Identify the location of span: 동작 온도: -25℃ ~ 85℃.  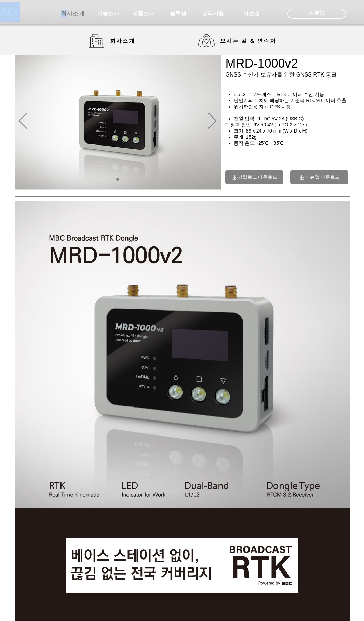
(258, 143).